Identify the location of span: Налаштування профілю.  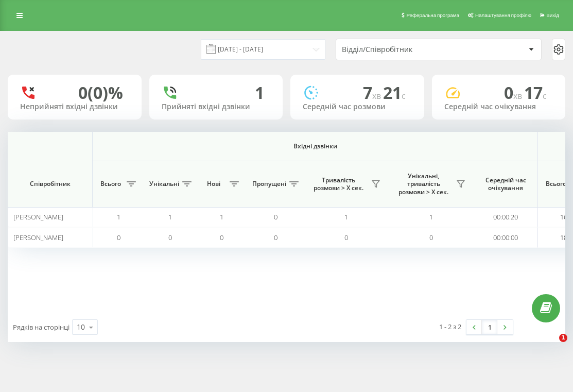
(503, 15).